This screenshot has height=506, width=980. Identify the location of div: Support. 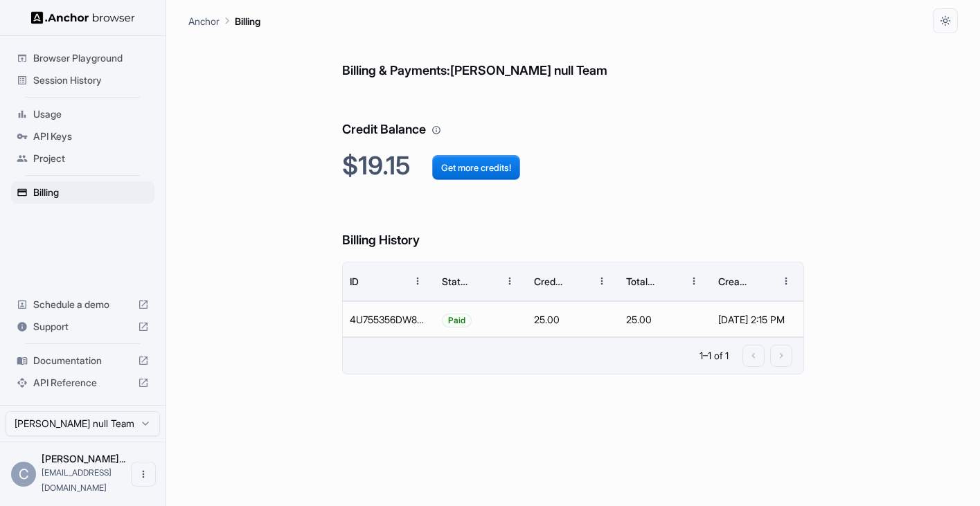
(82, 327).